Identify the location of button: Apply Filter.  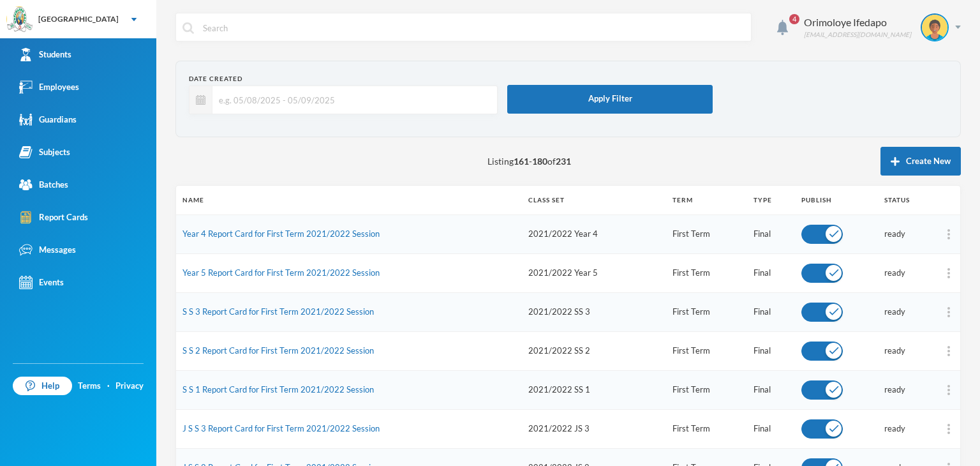
(610, 99).